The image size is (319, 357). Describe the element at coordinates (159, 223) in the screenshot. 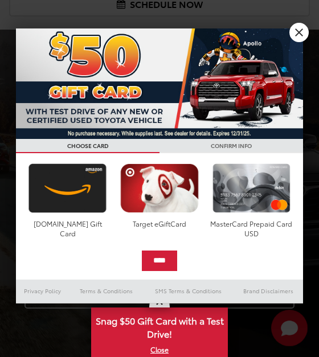

I see `div: Target eGiftCard` at that location.